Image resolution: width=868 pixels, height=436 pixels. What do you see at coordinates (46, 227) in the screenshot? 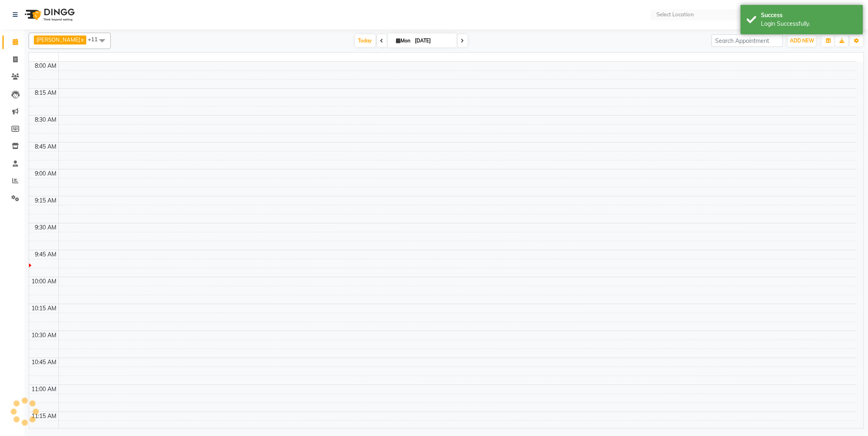
I see `div: 9:30 AM` at bounding box center [46, 227].